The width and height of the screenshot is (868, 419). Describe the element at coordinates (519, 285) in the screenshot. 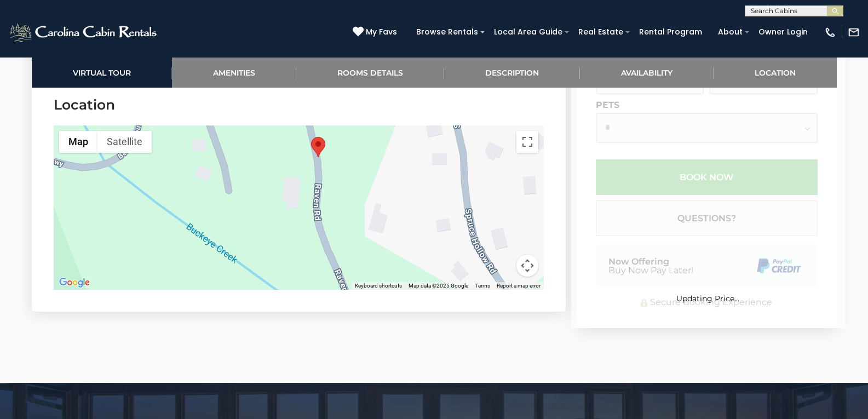

I see `a: Report a map error` at that location.